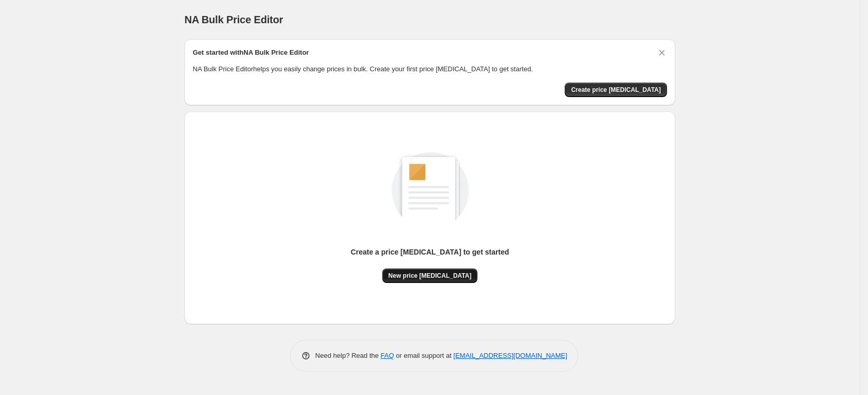 This screenshot has height=395, width=868. What do you see at coordinates (661, 52) in the screenshot?
I see `button: Dismiss card` at bounding box center [661, 52].